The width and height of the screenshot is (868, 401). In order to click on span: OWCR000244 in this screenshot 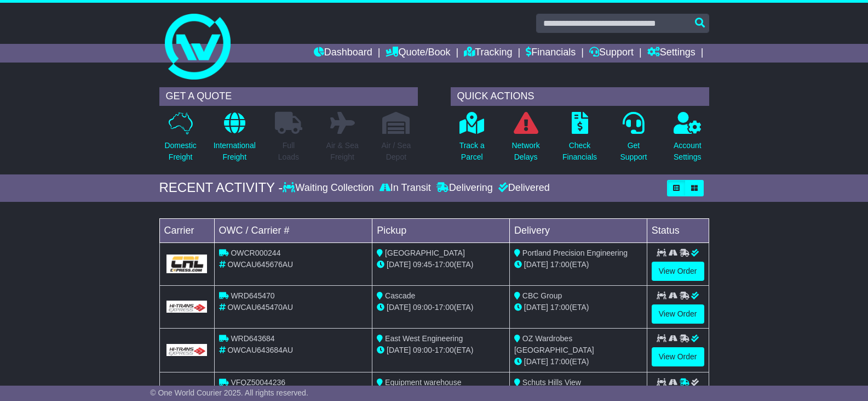, I will do `click(255, 253)`.